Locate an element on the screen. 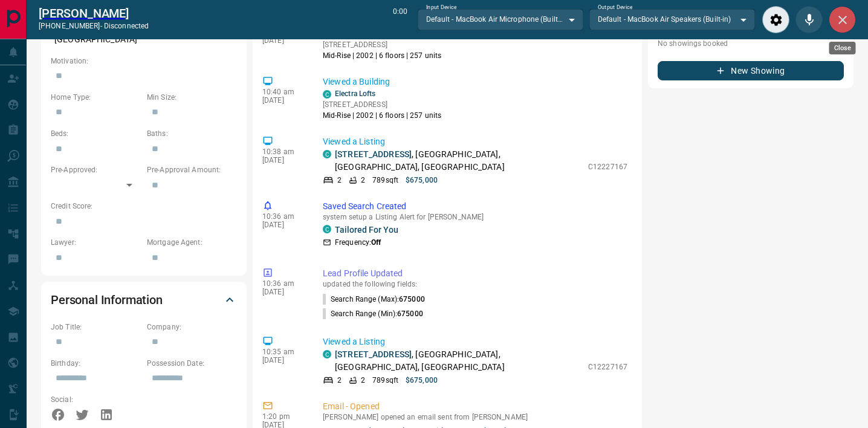 The height and width of the screenshot is (428, 868). p: Saved Search Created is located at coordinates (475, 206).